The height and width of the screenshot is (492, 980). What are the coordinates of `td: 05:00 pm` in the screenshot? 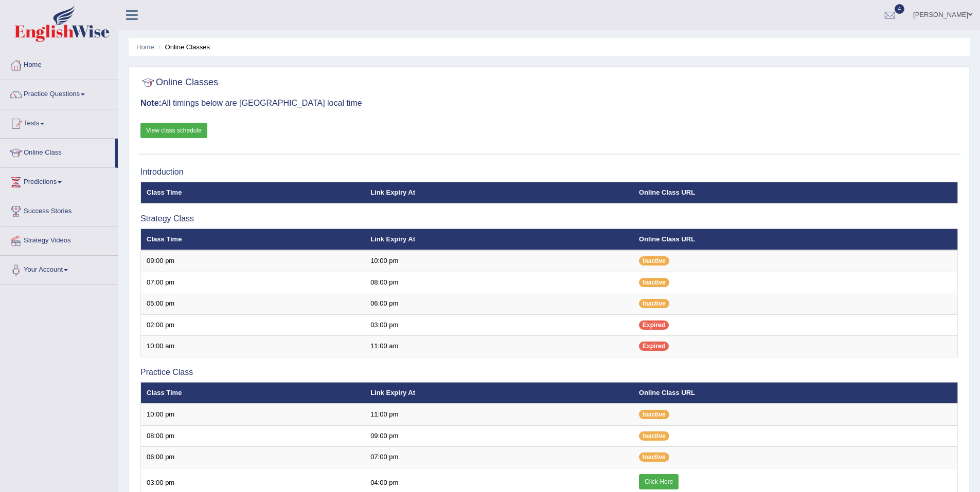 It's located at (253, 304).